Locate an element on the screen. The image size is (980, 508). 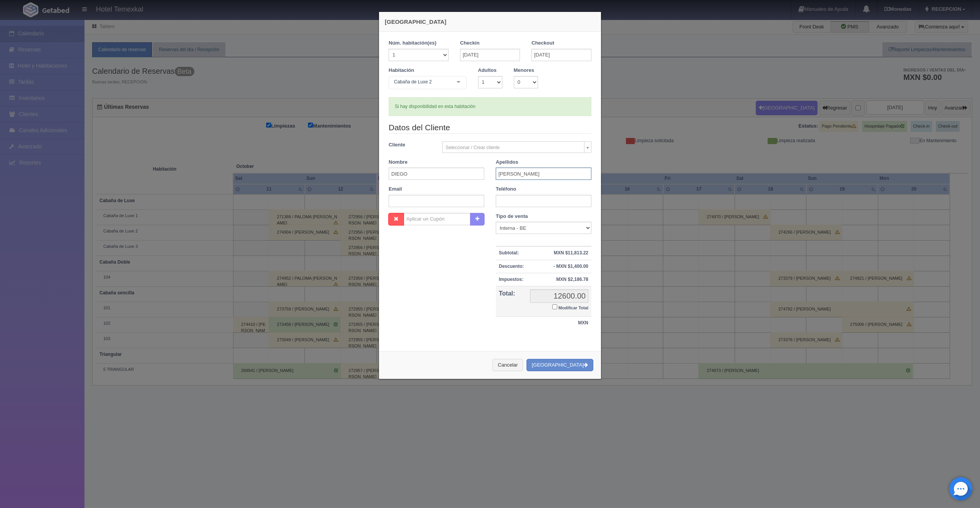
label: Teléfono is located at coordinates (505, 189).